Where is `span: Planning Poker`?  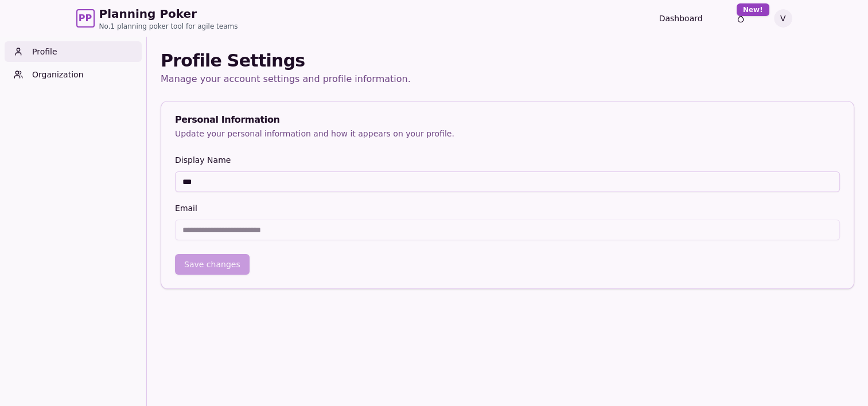 span: Planning Poker is located at coordinates (168, 14).